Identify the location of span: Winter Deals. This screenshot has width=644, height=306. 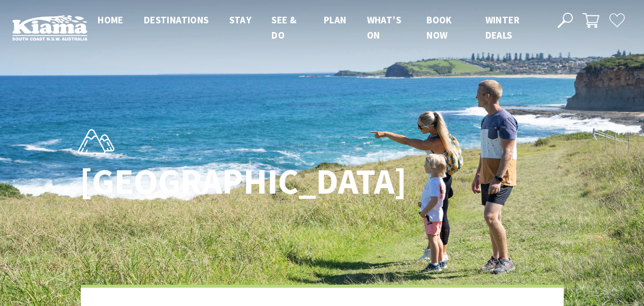
(502, 27).